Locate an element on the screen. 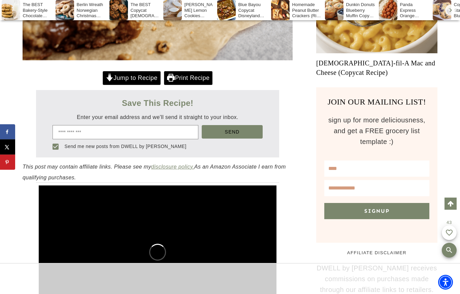 This screenshot has height=294, width=460. a: Print Recipe is located at coordinates (188, 78).